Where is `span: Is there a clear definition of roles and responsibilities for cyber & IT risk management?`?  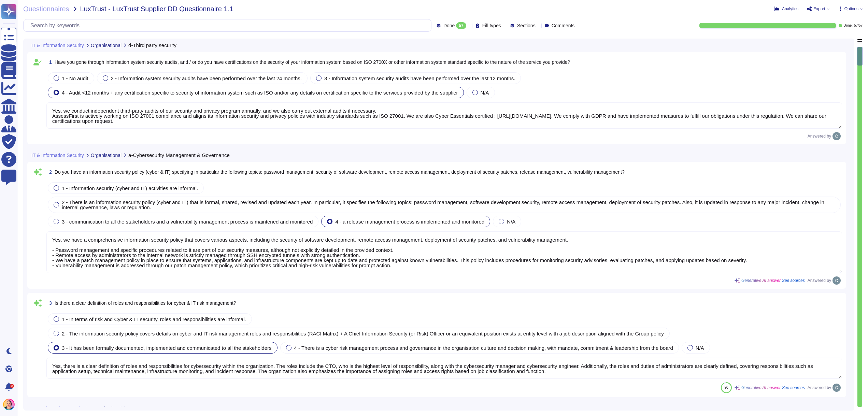
span: Is there a clear definition of roles and responsibilities for cyber & IT risk management? is located at coordinates (145, 303).